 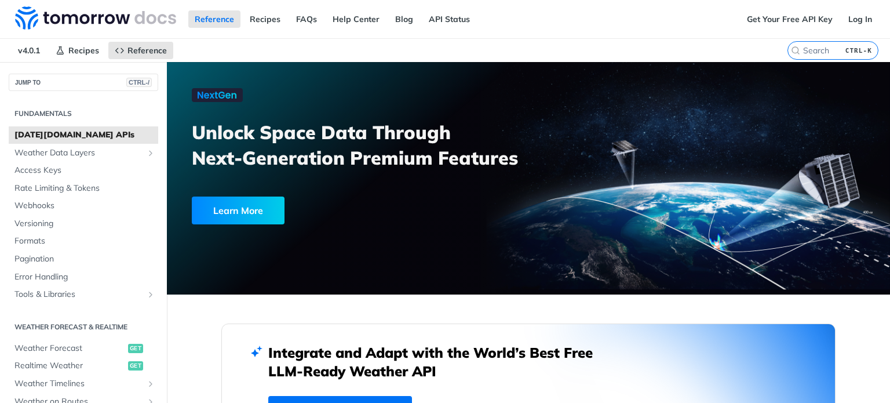 I want to click on span: v4.0.1, so click(x=29, y=50).